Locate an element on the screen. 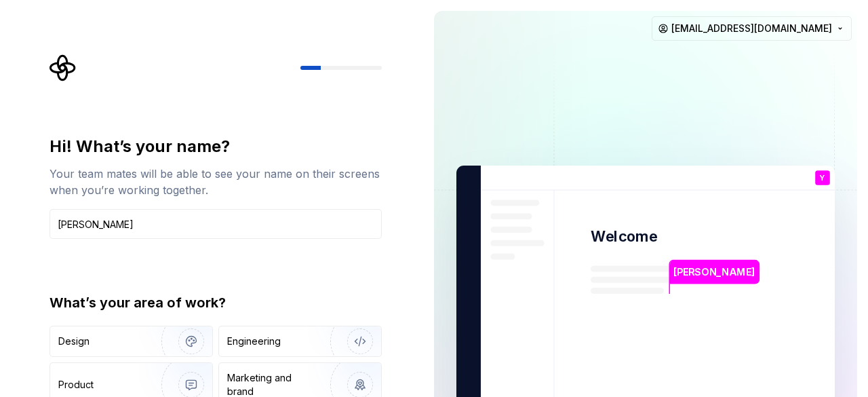 This screenshot has height=397, width=868. div: Design is located at coordinates (74, 341).